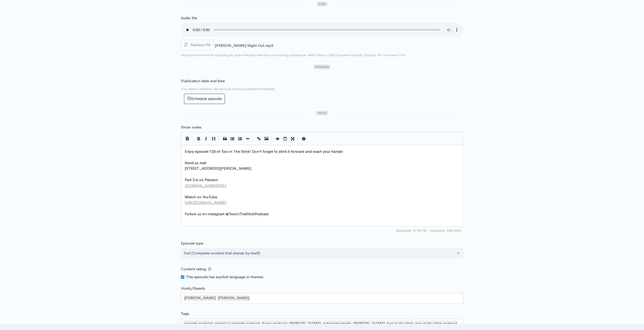 This screenshot has width=644, height=330. I want to click on span: Enjoy episode 126 of Two in The Stink! Don't forget to stink it forward and wash your hands!, so click(264, 151).